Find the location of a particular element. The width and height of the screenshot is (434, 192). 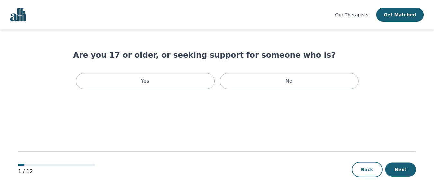

h1: Are you 17 or older, or seeking support for someone who is? is located at coordinates (217, 55).